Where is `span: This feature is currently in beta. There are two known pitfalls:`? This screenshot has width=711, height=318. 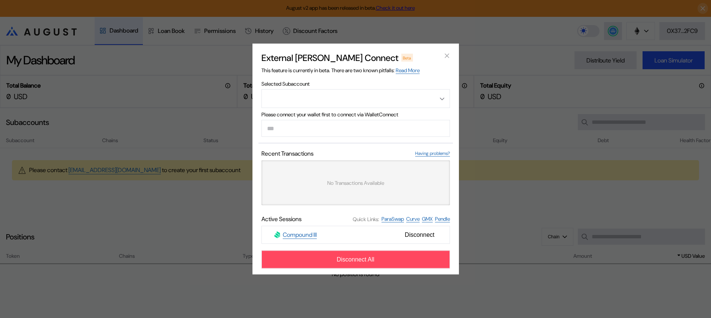 span: This feature is currently in beta. There are two known pitfalls: is located at coordinates (340, 70).